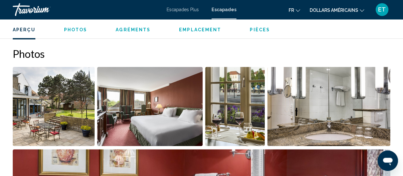 The width and height of the screenshot is (403, 176). I want to click on button: Menu utilisateur, so click(382, 10).